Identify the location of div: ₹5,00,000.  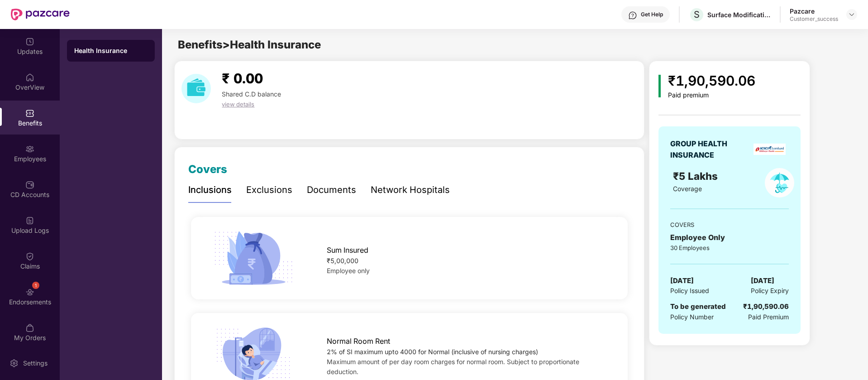
(468, 261).